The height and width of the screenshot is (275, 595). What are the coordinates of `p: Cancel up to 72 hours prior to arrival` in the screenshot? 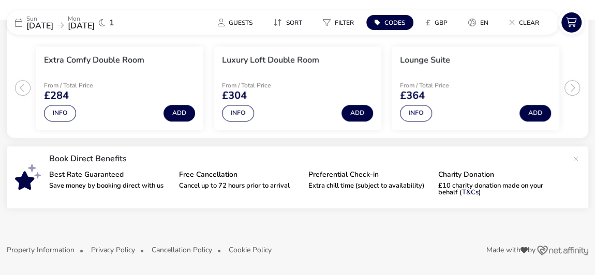 It's located at (240, 186).